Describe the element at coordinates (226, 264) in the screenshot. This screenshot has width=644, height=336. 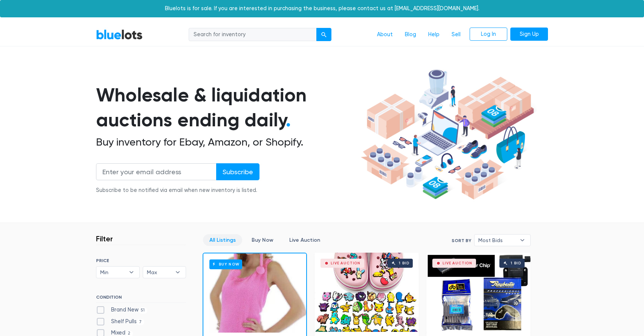
I see `h6: Buy Now` at that location.